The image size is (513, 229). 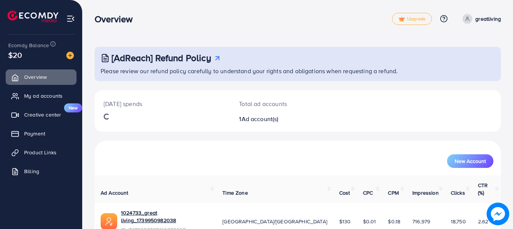 I want to click on span: $0.01, so click(x=369, y=221).